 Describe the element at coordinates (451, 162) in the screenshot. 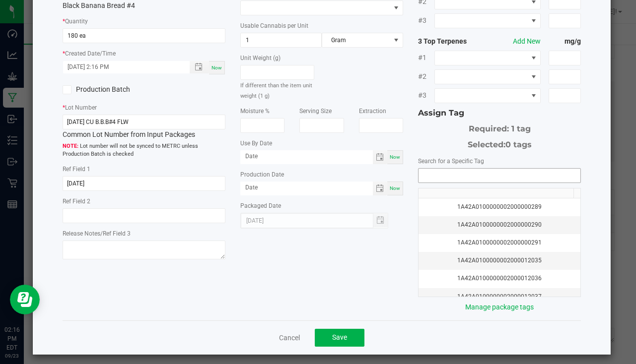

I see `label: Search for a Specific Tag` at that location.